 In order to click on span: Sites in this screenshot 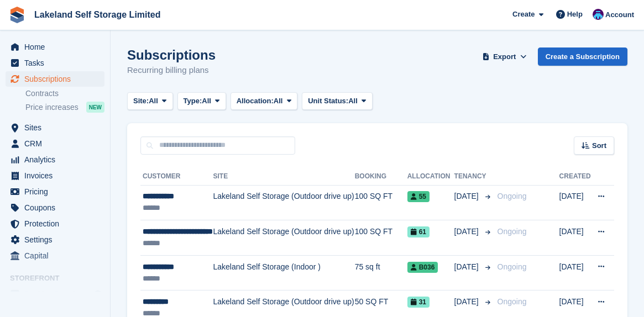, I will do `click(58, 128)`.